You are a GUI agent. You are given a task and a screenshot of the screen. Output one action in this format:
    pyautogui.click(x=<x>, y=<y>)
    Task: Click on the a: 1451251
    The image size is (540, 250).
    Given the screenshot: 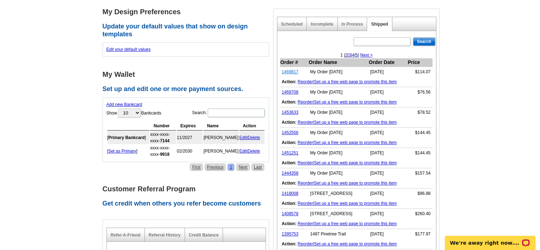 What is the action you would take?
    pyautogui.click(x=290, y=153)
    